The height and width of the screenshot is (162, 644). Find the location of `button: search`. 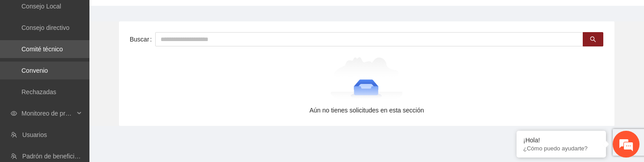

button: search is located at coordinates (593, 39).